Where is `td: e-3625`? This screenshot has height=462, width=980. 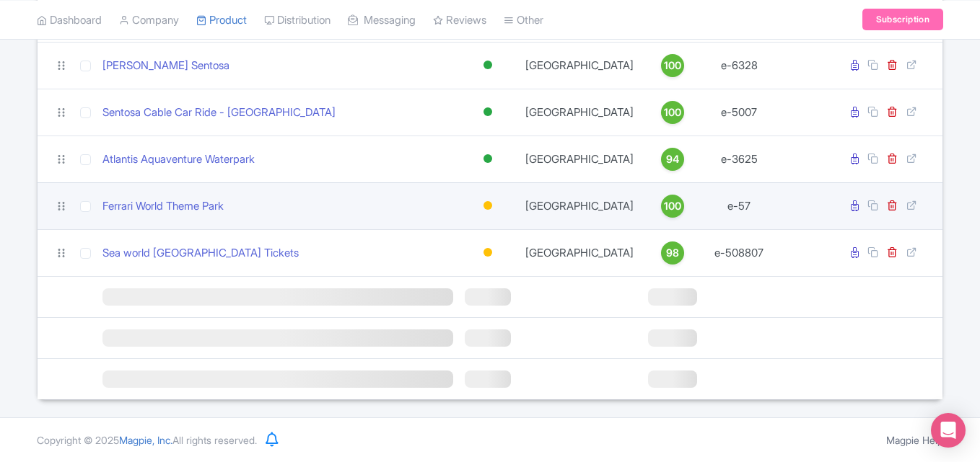
td: e-3625 is located at coordinates (739, 159).